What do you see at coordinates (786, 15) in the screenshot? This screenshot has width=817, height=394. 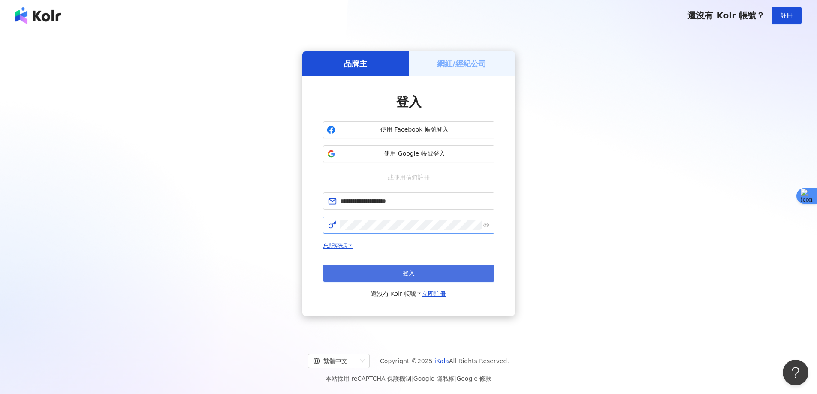 I see `span: 註冊` at bounding box center [786, 15].